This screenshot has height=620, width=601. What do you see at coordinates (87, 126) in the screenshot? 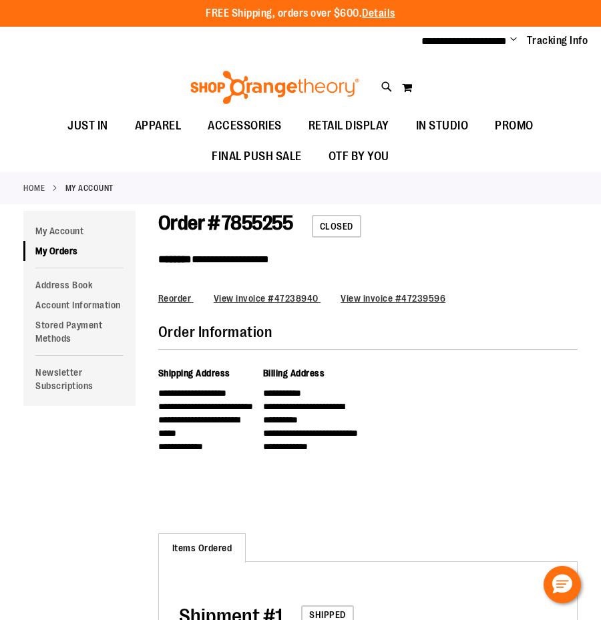
I see `a: JUST IN` at bounding box center [87, 126].